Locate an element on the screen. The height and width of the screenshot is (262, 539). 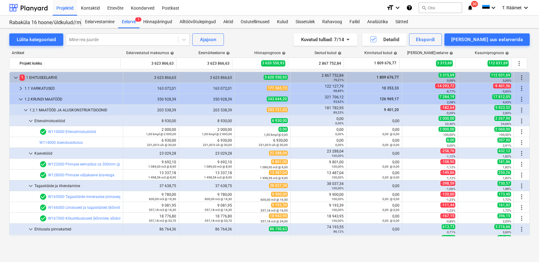
div: Eelarvestamine is located at coordinates (99, 22).